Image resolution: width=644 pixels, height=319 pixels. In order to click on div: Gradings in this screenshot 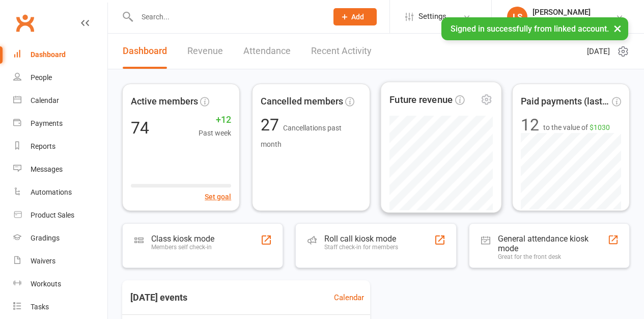, I will do `click(45, 238)`.